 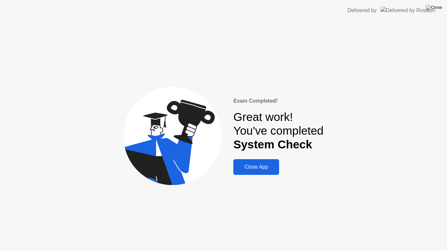 I want to click on div: Exam Completed!, so click(x=278, y=101).